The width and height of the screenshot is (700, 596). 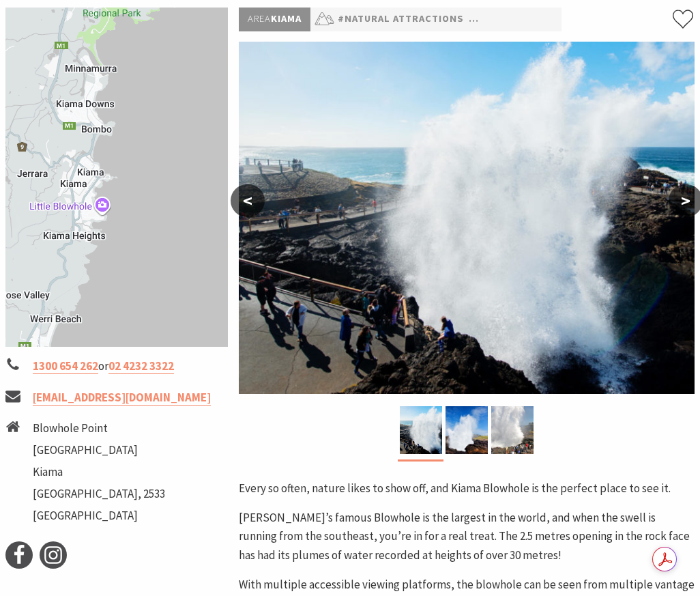 I want to click on span: Area, so click(x=259, y=18).